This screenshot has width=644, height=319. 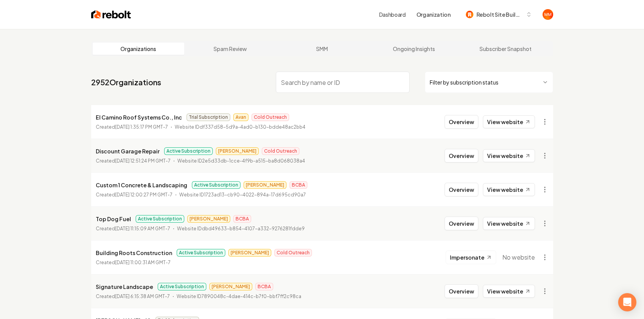 What do you see at coordinates (500, 15) in the screenshot?
I see `span: Rebolt Site Builder` at bounding box center [500, 15].